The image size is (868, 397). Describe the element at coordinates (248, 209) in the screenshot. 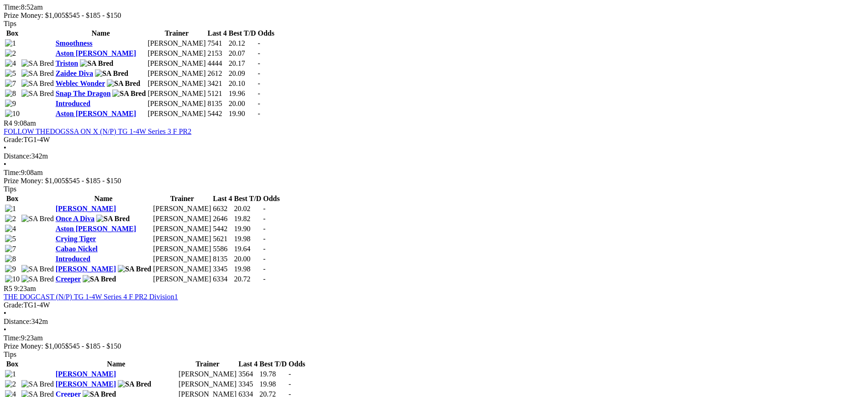

I see `td: 20.02` at that location.